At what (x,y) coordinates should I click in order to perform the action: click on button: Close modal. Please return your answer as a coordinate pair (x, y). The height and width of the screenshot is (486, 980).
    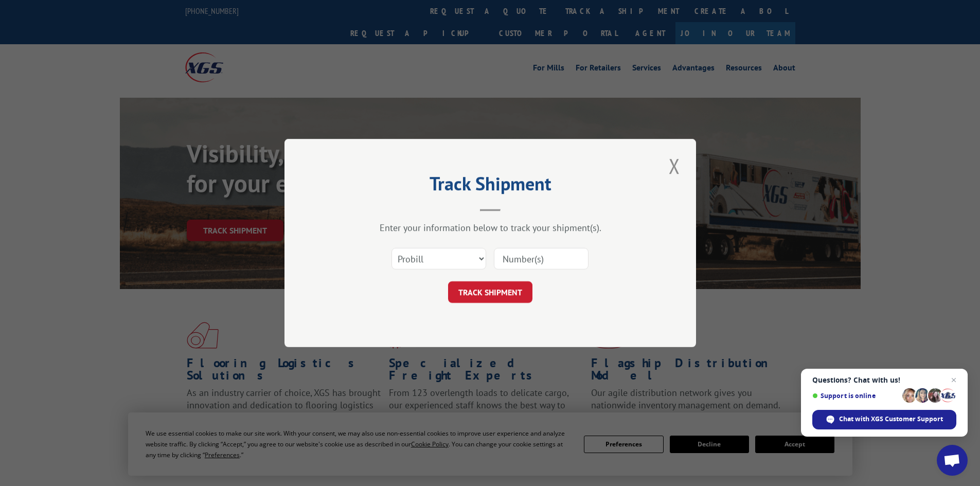
    Looking at the image, I should click on (674, 166).